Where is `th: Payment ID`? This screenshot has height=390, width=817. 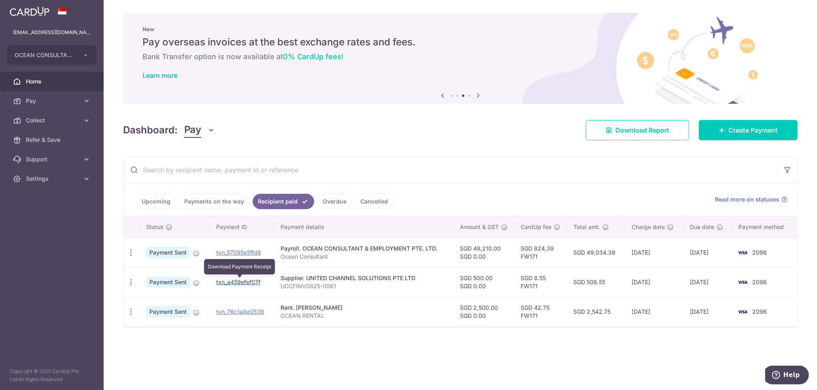
th: Payment ID is located at coordinates (242, 227).